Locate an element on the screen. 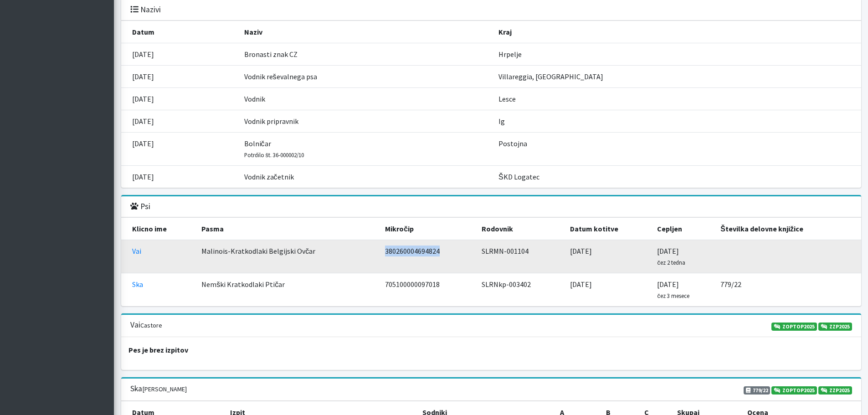  th: Mikročip is located at coordinates (427, 229).